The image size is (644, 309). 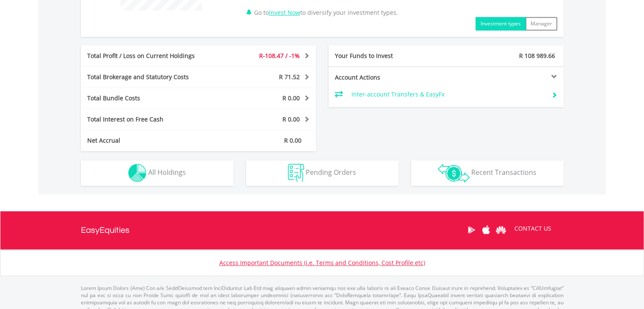 I want to click on button: Investment types, so click(x=500, y=24).